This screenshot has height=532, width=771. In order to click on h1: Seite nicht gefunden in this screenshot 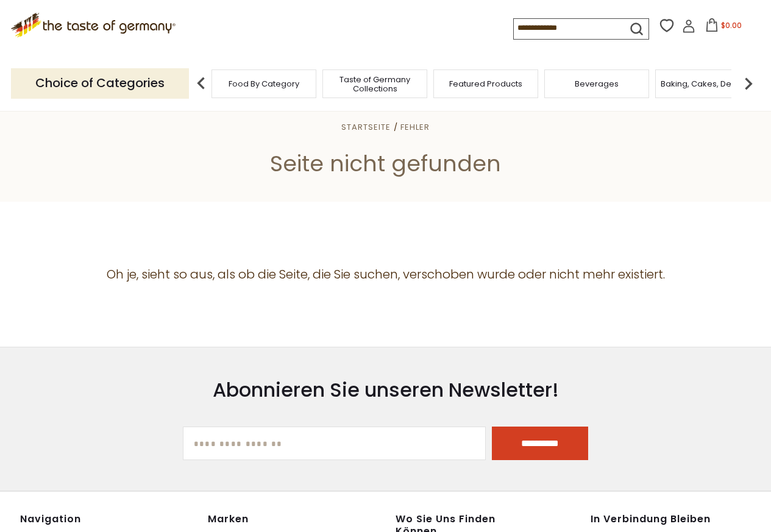, I will do `click(385, 163)`.